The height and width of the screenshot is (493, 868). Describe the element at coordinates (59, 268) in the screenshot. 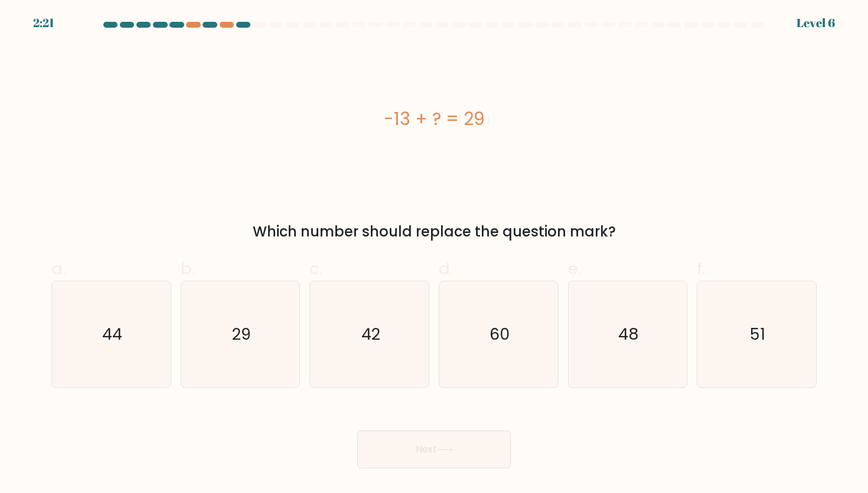

I see `span: a.` at that location.